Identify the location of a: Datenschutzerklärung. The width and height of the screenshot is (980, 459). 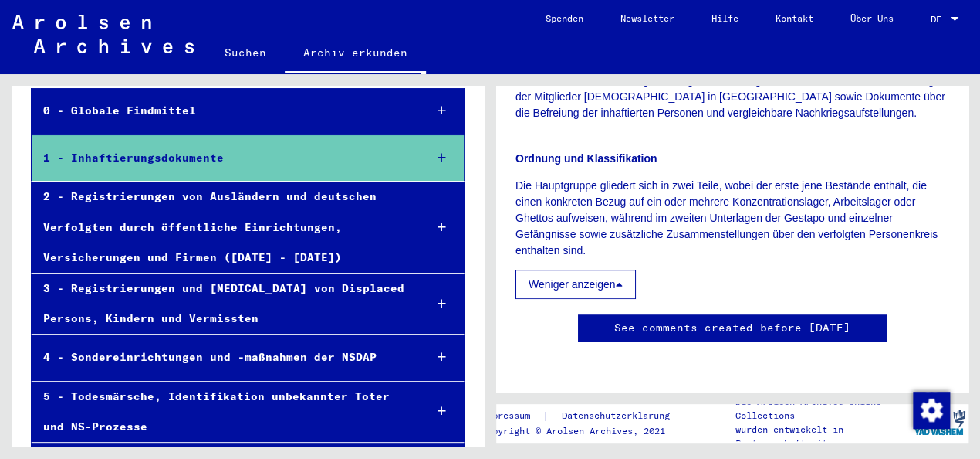
(618, 415).